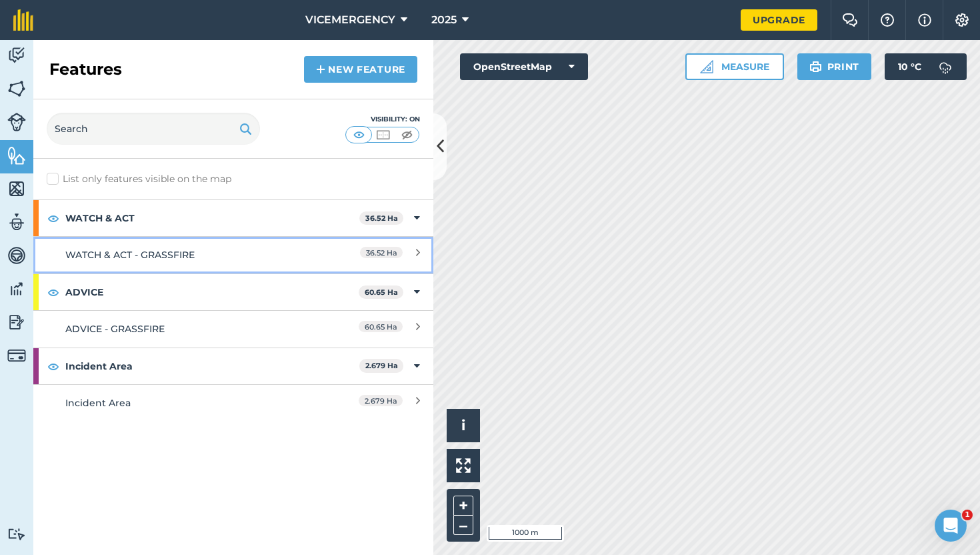 This screenshot has height=555, width=980. Describe the element at coordinates (707, 66) in the screenshot. I see `img: Ruler icon` at that location.